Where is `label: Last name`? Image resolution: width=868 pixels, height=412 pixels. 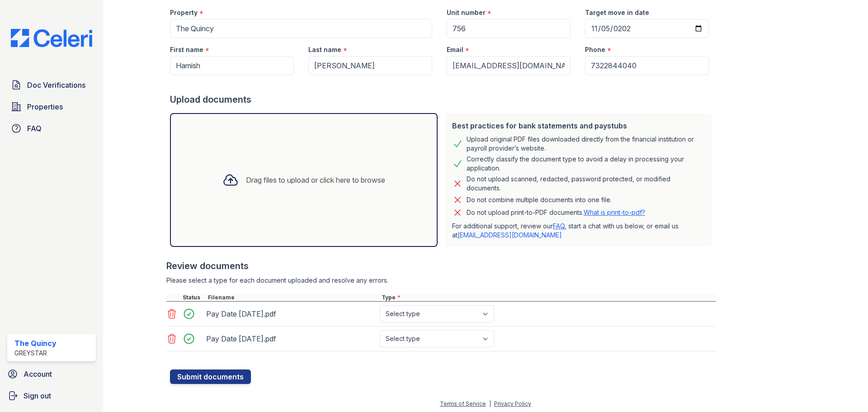 label: Last name is located at coordinates (325, 50).